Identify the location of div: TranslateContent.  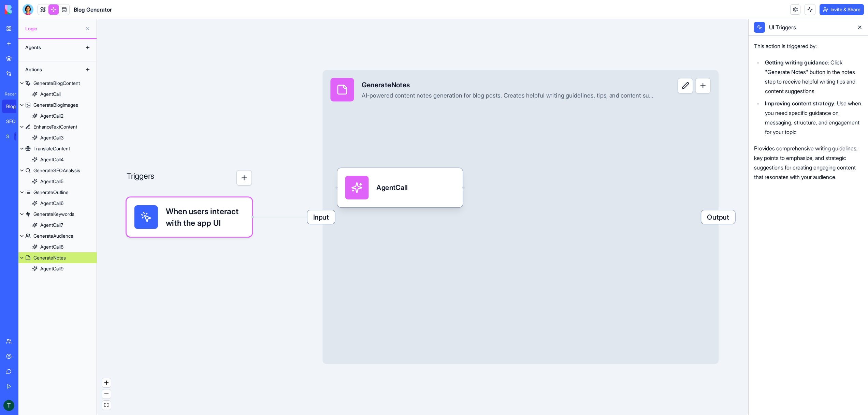
(51, 149).